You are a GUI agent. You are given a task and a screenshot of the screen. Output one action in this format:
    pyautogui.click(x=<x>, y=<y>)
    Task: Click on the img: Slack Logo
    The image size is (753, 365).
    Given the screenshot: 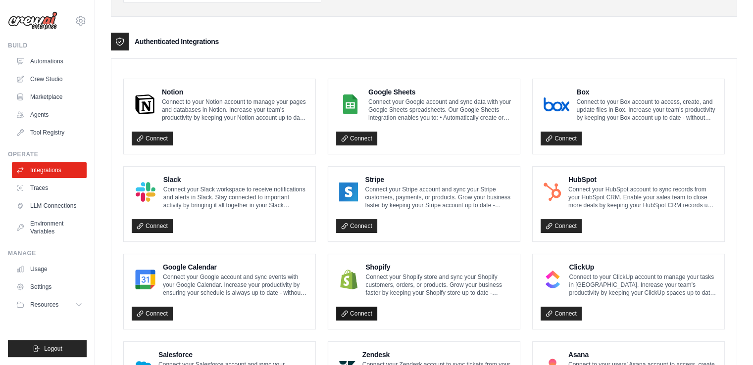 What is the action you would take?
    pyautogui.click(x=146, y=192)
    